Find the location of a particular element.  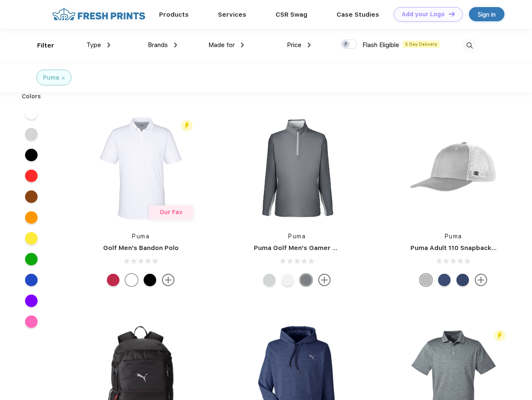

div: Ski Patrol is located at coordinates (113, 280).